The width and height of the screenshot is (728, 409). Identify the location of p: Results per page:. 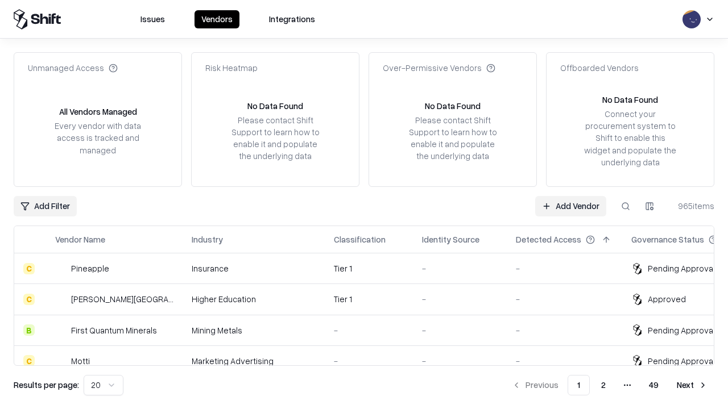
(46, 385).